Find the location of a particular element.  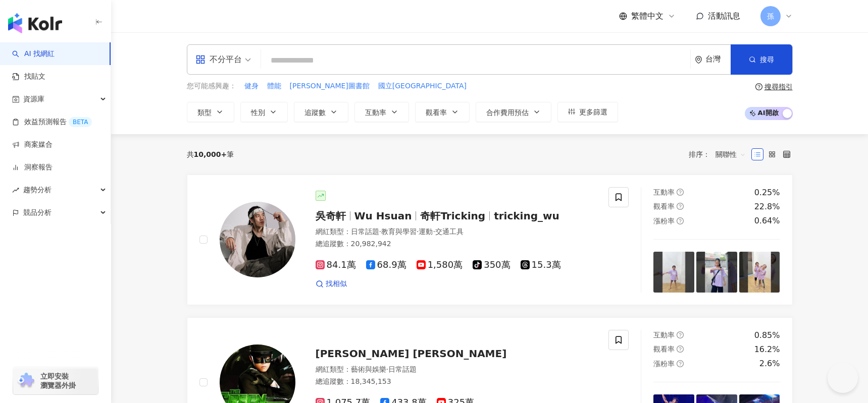

span: 資源庫 is located at coordinates (34, 99).